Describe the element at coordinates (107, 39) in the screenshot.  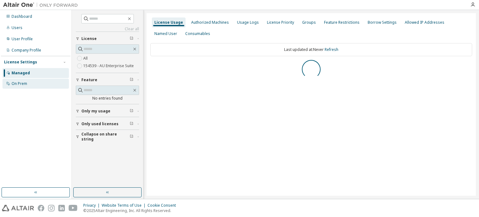
I see `button: License` at that location.